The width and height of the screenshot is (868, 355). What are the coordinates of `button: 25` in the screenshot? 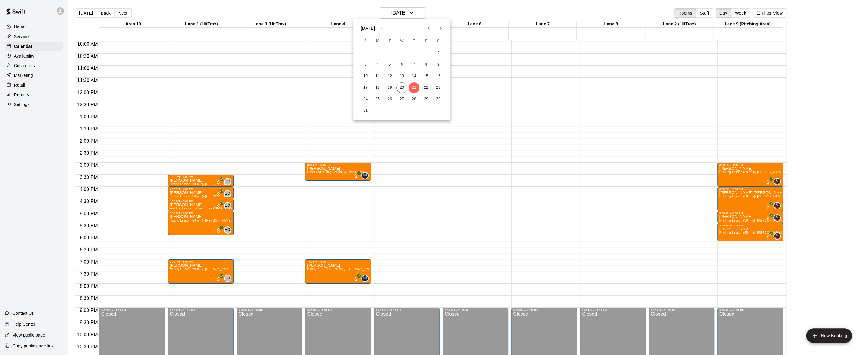 It's located at (378, 99).